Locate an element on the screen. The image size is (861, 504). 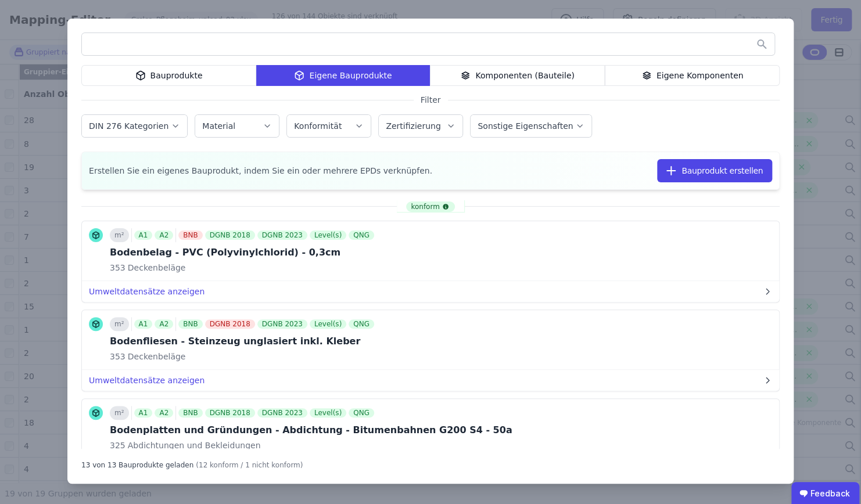
div: konform is located at coordinates (430, 207).